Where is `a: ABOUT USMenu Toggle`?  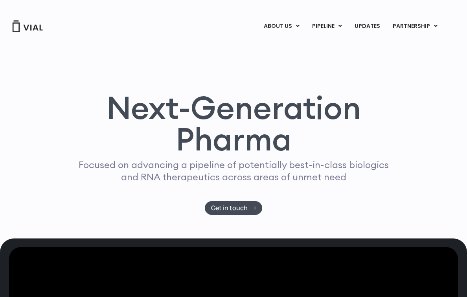
a: ABOUT USMenu Toggle is located at coordinates (281, 26).